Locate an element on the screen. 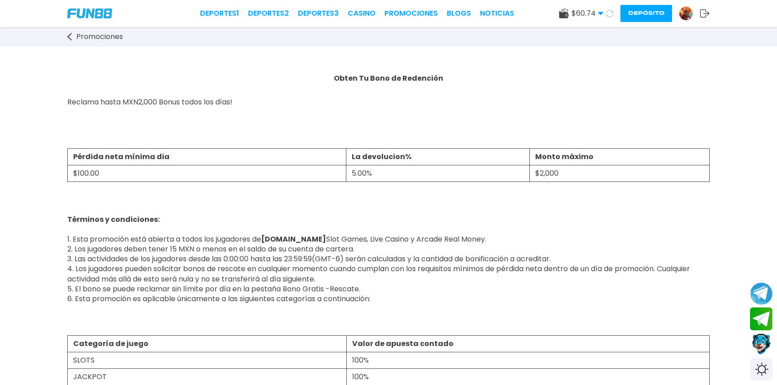 This screenshot has height=385, width=777. strong: La devolucion% is located at coordinates (381, 157).